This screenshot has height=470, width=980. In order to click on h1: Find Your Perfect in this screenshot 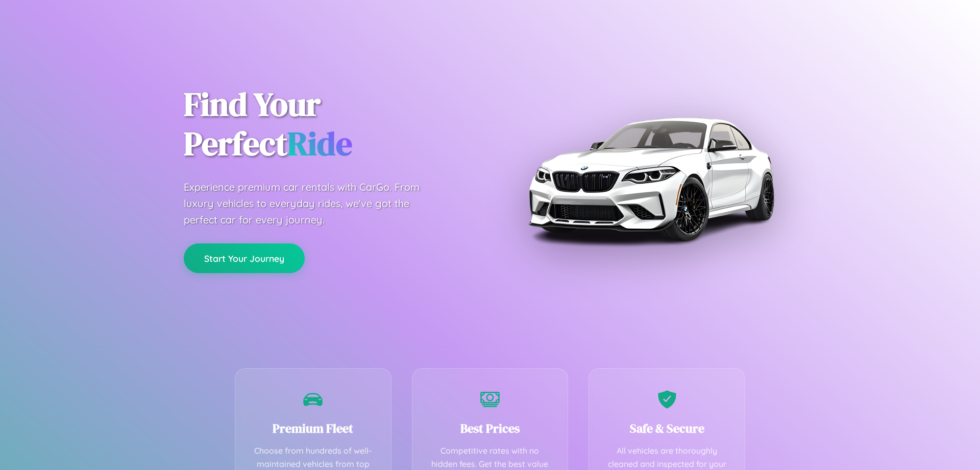, I will do `click(329, 124)`.